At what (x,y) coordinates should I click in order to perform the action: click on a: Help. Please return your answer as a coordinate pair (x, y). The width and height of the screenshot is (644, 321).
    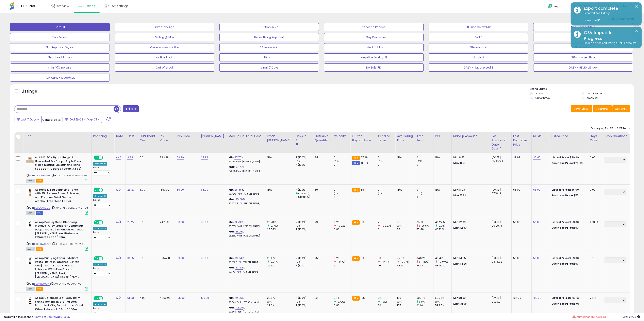
    Looking at the image, I should click on (555, 7).